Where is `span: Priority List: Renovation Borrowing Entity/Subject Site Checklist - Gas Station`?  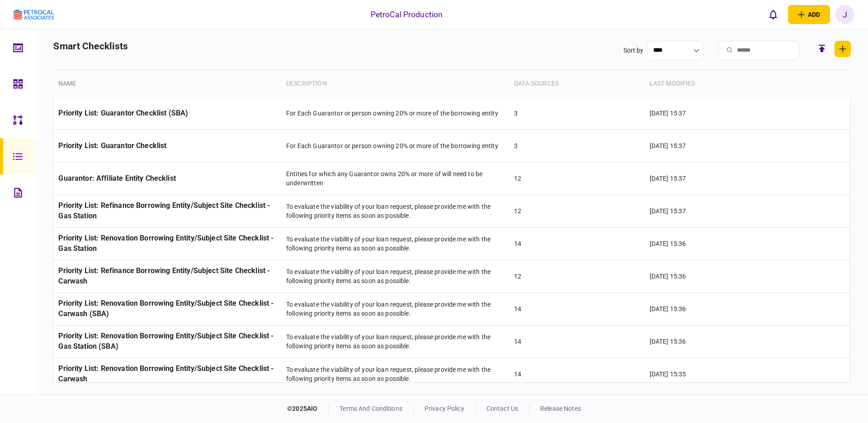 span: Priority List: Renovation Borrowing Entity/Subject Site Checklist - Gas Station is located at coordinates (166, 243).